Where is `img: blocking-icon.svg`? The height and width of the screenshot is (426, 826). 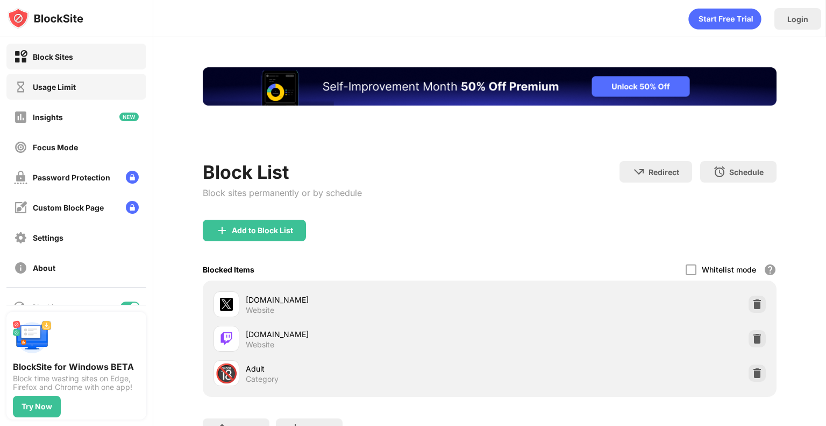
img: blocking-icon.svg is located at coordinates (19, 307).